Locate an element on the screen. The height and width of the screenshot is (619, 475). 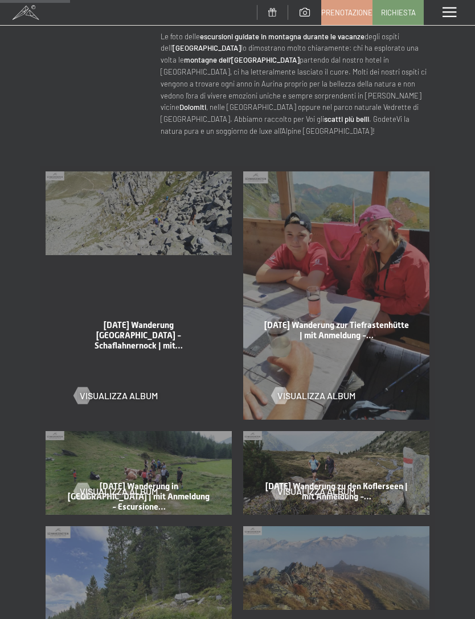
a: Richiesta is located at coordinates (398, 13).